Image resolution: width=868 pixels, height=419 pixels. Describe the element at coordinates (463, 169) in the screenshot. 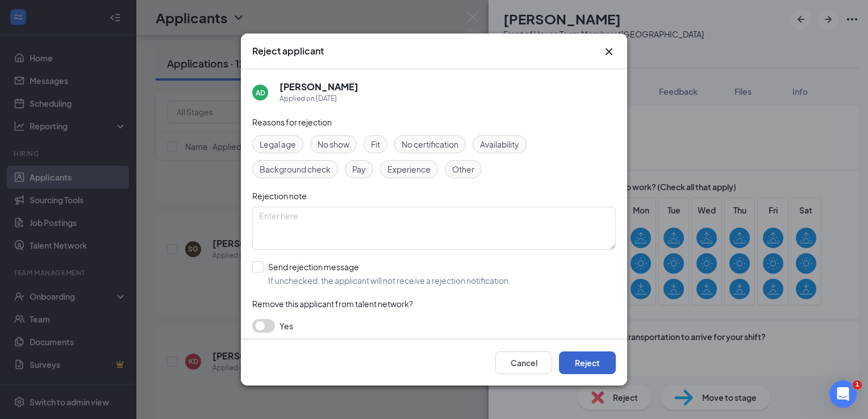

I see `span: Other` at that location.